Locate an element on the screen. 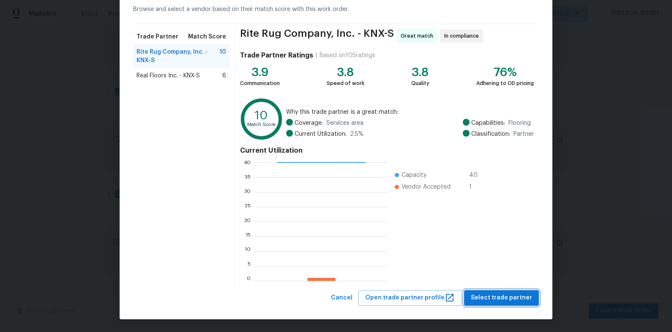 Image resolution: width=672 pixels, height=332 pixels. span: Classification: is located at coordinates (491, 134).